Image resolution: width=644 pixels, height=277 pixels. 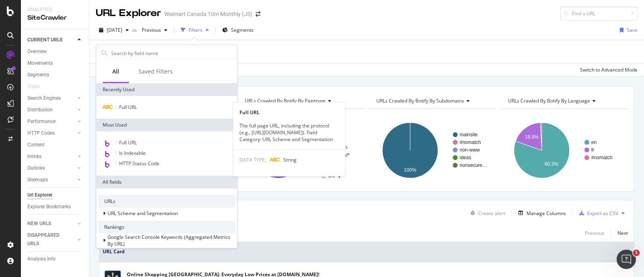 What do you see at coordinates (541, 213) in the screenshot?
I see `button: Manage Columns` at bounding box center [541, 213].